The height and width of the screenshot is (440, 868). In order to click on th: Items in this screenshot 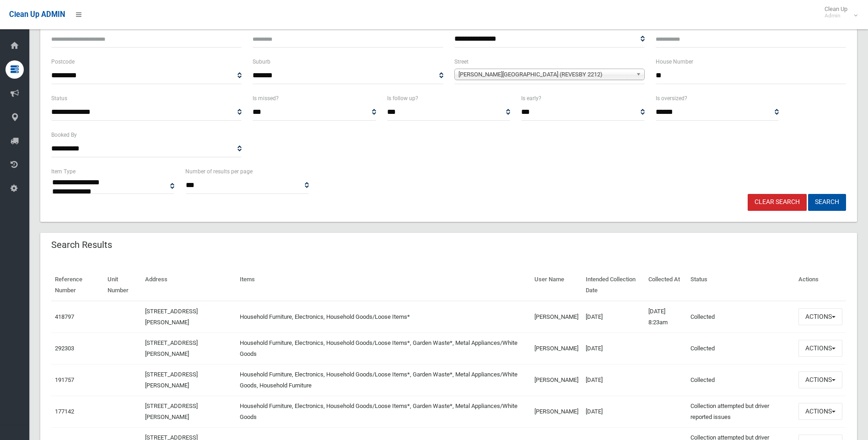, I will do `click(384, 285)`.